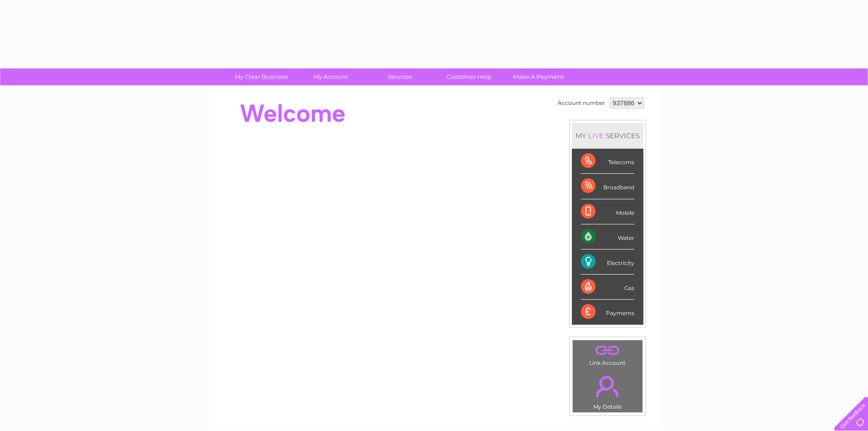 This screenshot has width=868, height=431. What do you see at coordinates (538, 77) in the screenshot?
I see `a: Make A Payment` at bounding box center [538, 77].